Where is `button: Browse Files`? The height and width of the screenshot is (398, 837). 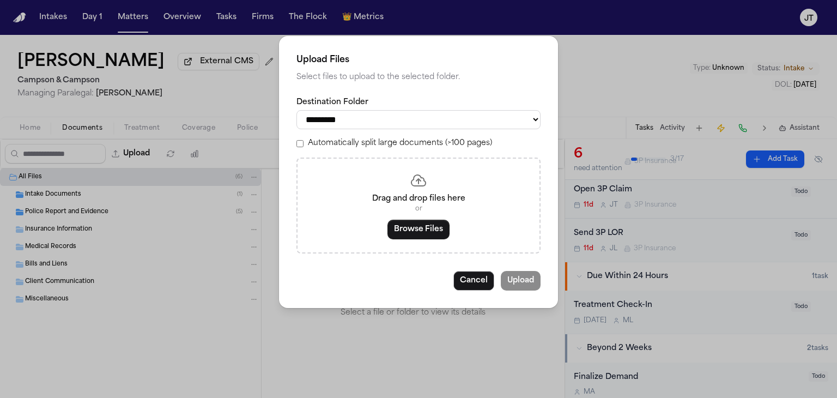 button: Browse Files is located at coordinates (418, 229).